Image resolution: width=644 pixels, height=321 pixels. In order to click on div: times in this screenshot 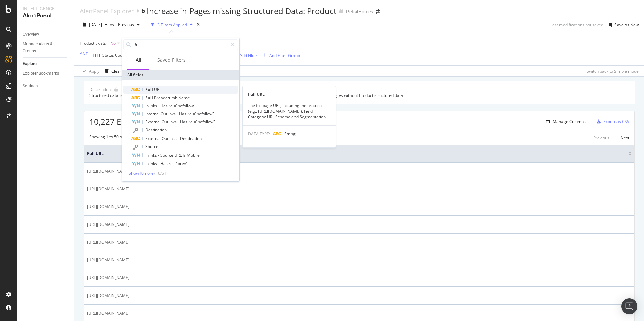, I will do `click(198, 25)`.